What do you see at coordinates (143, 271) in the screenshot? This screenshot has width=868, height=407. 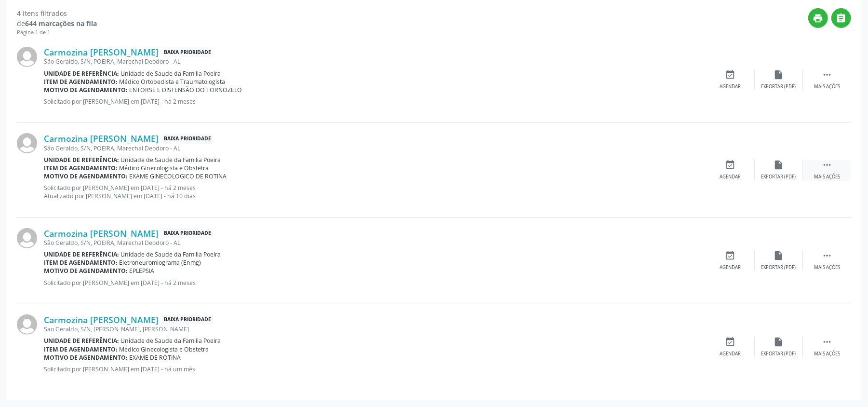 I see `span: EPLEPSIA` at bounding box center [143, 271].